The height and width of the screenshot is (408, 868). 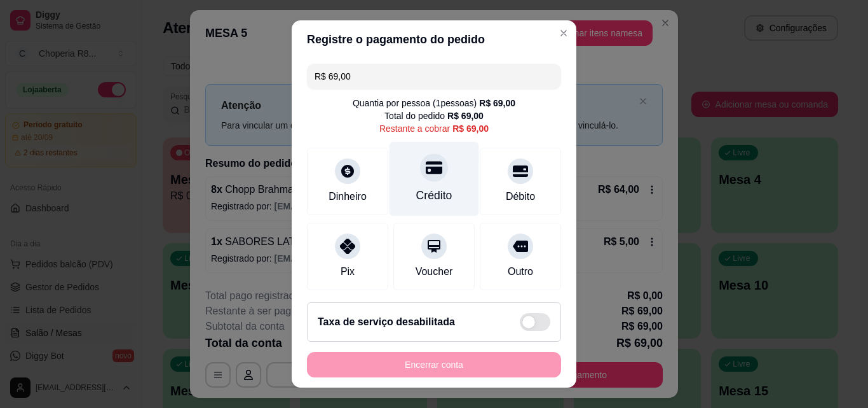 What do you see at coordinates (563, 33) in the screenshot?
I see `button: Close` at bounding box center [563, 33].